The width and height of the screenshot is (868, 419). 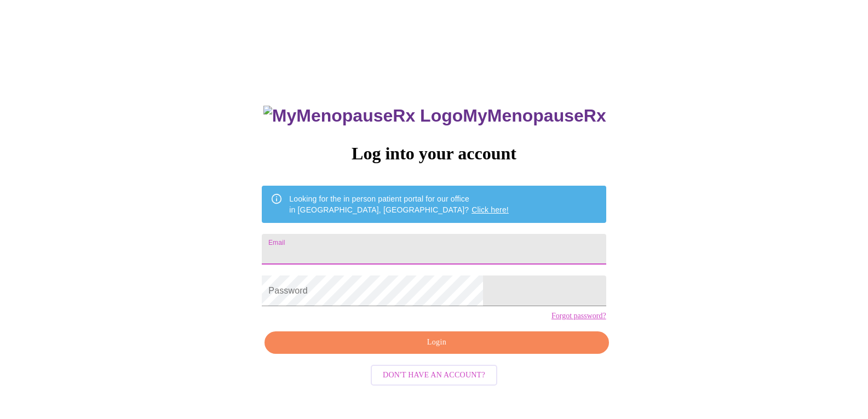 I want to click on a: Forgot password?, so click(x=578, y=317).